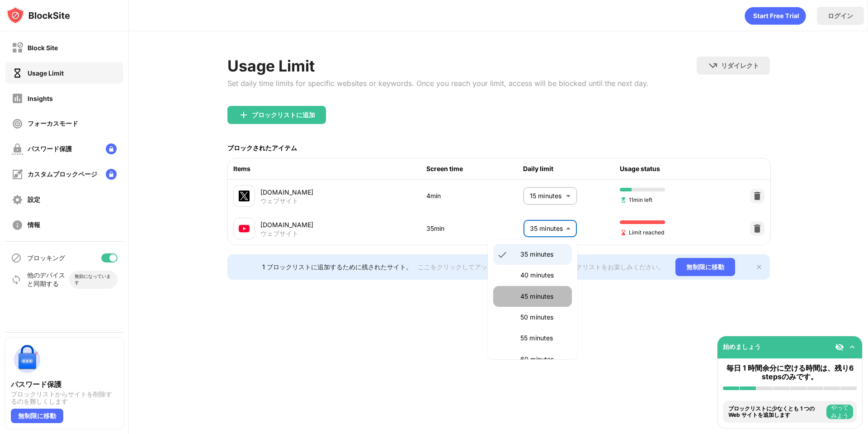  I want to click on p: 60 minutes, so click(543, 359).